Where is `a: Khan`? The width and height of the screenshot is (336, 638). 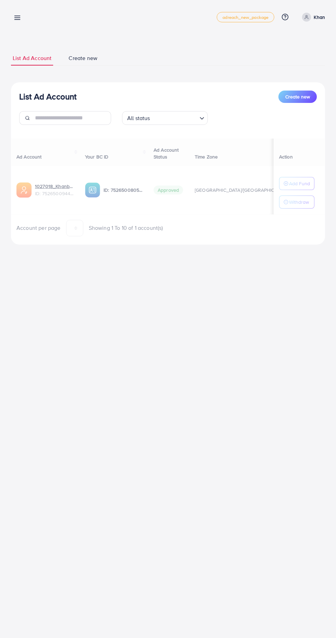
a: Khan is located at coordinates (312, 17).